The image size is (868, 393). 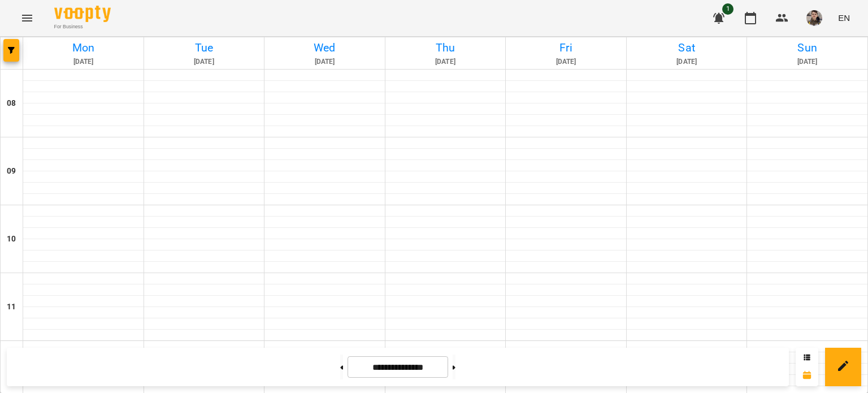 I want to click on h6: Fri, so click(x=566, y=47).